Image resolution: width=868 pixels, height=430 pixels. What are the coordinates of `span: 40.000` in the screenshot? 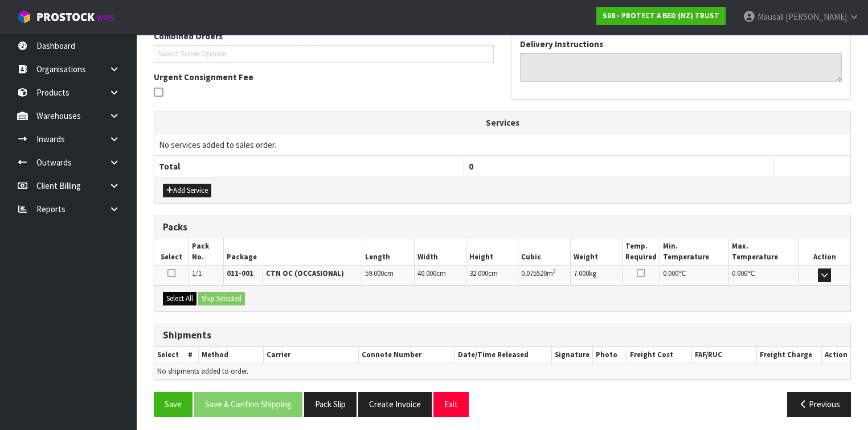 It's located at (427, 273).